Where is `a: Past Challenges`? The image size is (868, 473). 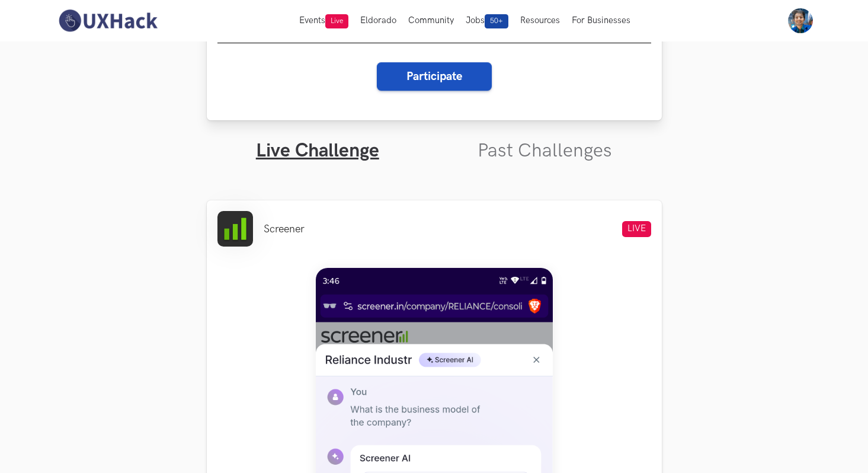
a: Past Challenges is located at coordinates (545, 151).